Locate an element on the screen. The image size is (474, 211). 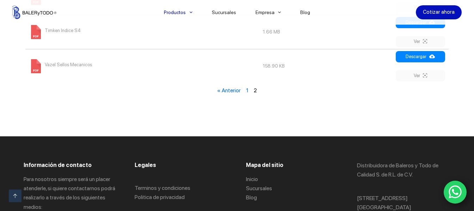
a: Ir arriba is located at coordinates (15, 196).